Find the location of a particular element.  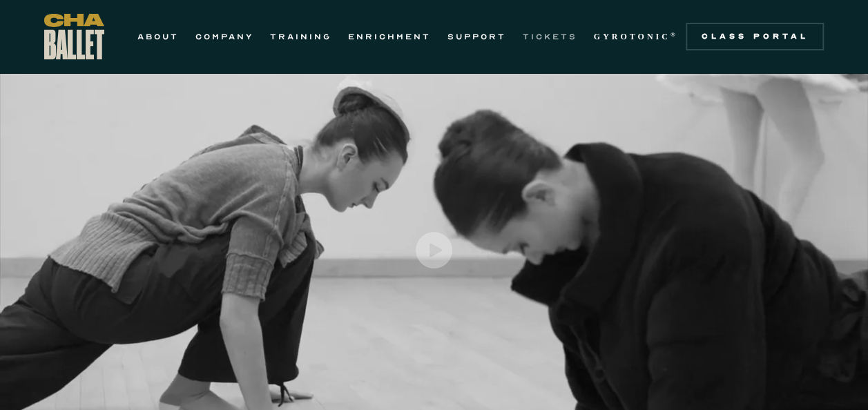

a: SUPPORT is located at coordinates (477, 36).